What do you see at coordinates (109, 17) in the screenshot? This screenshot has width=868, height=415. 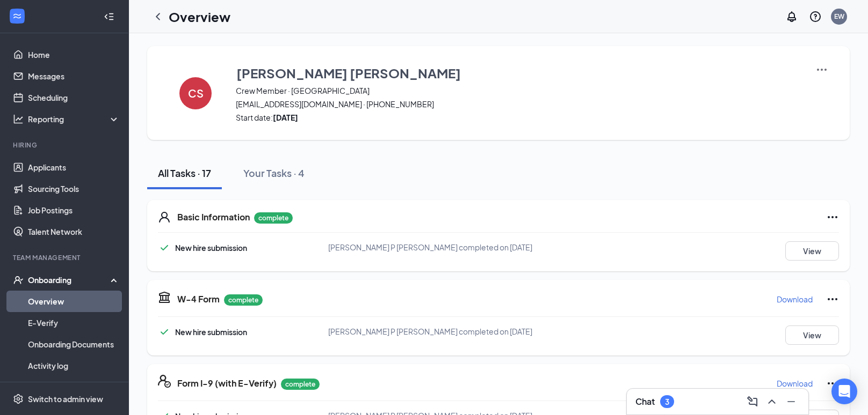 I see `svg: Collapse` at bounding box center [109, 17].